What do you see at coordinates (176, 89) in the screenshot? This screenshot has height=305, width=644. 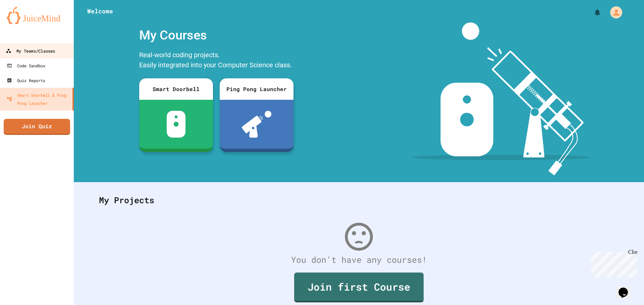 I see `div: Smart Doorbell` at bounding box center [176, 89].